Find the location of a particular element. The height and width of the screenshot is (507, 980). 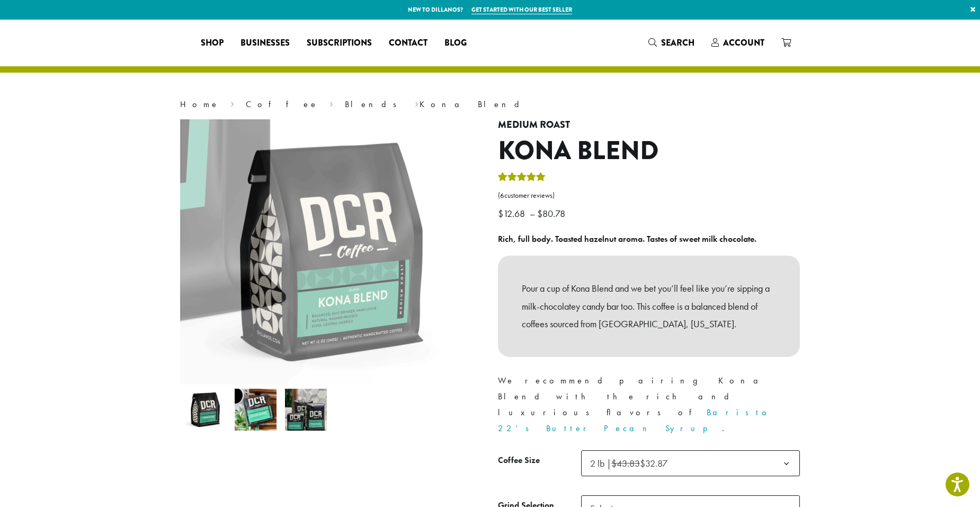

span: Shop is located at coordinates (212, 43).